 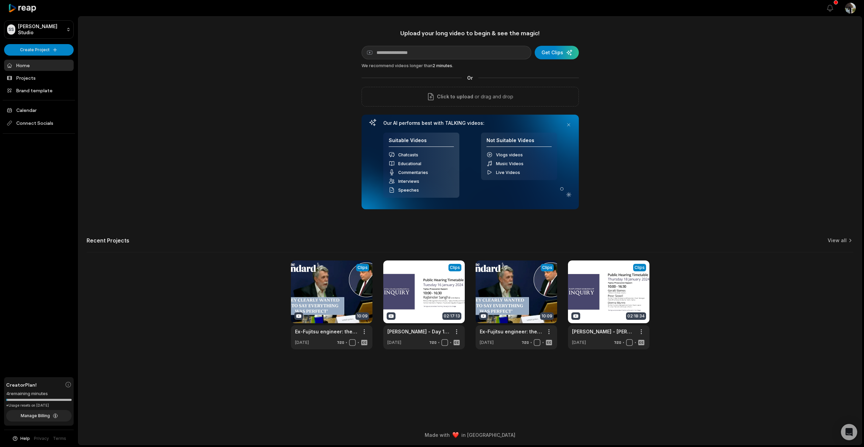 I want to click on div: 4 remaining minutes, so click(x=39, y=394).